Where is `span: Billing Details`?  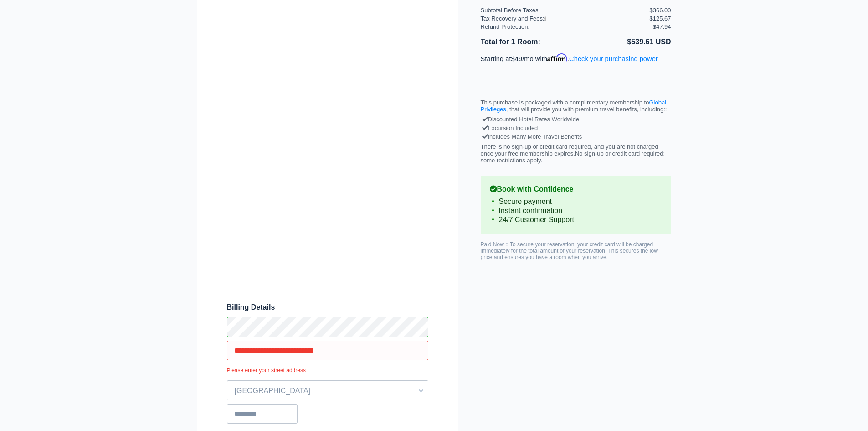 span: Billing Details is located at coordinates (328, 307).